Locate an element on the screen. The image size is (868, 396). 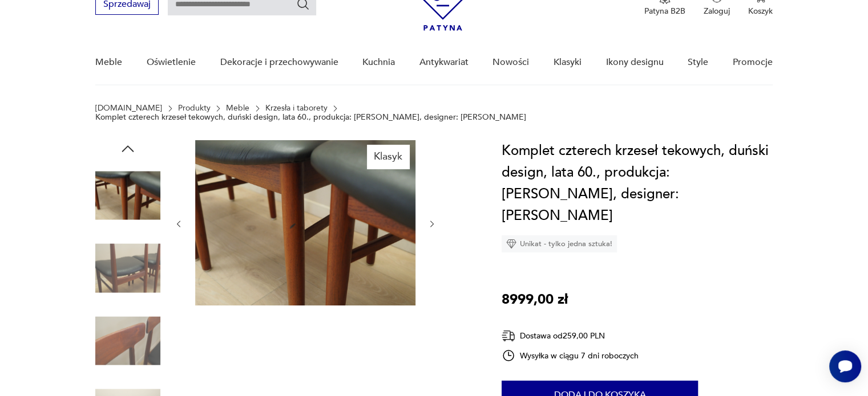
a: Nowości is located at coordinates (510, 62).